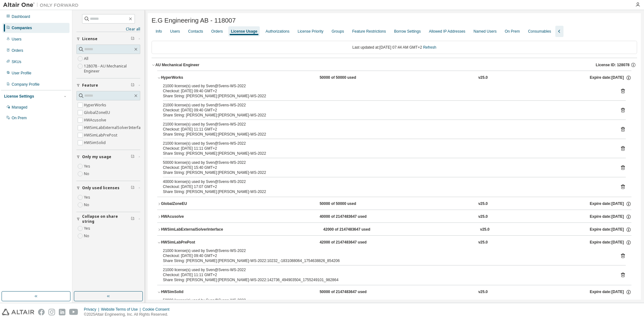 This screenshot has height=321, width=644. What do you see at coordinates (177, 65) in the screenshot?
I see `div: AU Mechanical Engineer` at bounding box center [177, 65].